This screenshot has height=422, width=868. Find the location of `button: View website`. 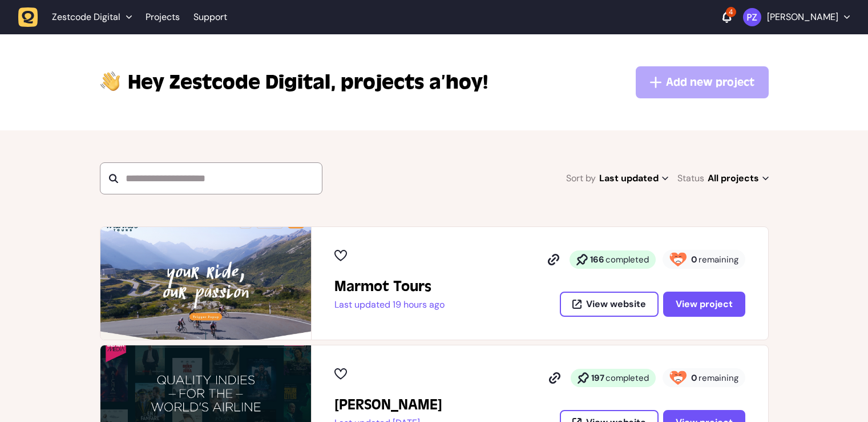

button: View website is located at coordinates (609, 304).